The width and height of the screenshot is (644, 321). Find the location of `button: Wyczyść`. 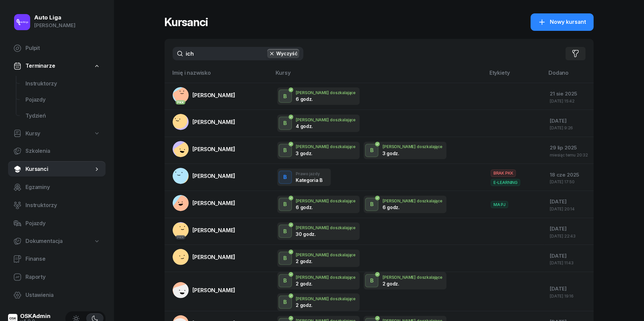

button: Wyczyść is located at coordinates (283, 54).